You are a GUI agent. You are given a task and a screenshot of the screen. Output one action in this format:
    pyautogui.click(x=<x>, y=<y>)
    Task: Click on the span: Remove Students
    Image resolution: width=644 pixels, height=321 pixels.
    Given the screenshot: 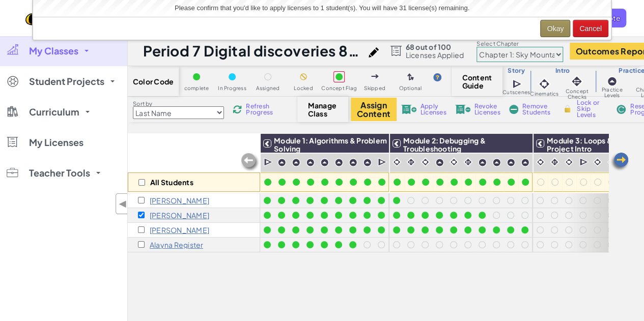 What is the action you would take?
    pyautogui.click(x=537, y=110)
    